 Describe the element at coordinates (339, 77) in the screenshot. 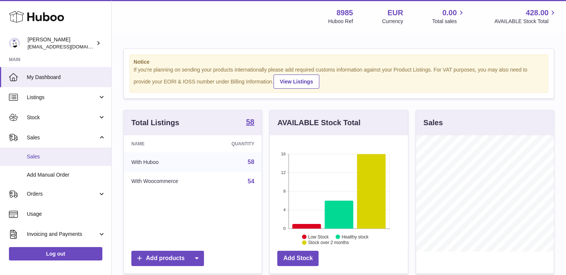

I see `div: If you're planning on sending your products internationally please add required customs informati...` at that location.